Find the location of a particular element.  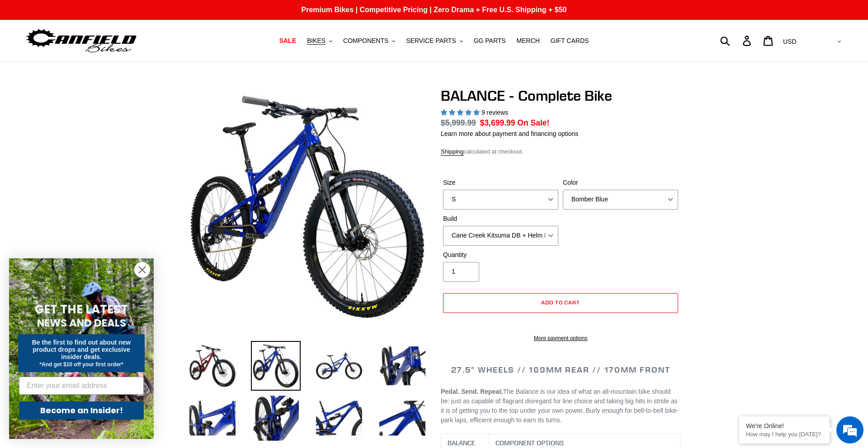

a: GG PARTS is located at coordinates (490, 41).